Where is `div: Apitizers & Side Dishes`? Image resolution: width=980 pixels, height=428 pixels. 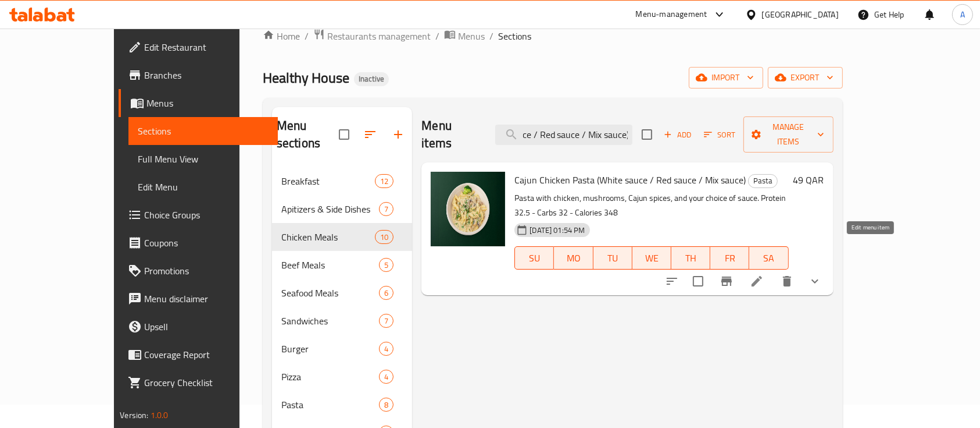
div: Apitizers & Side Dishes is located at coordinates (330, 209).